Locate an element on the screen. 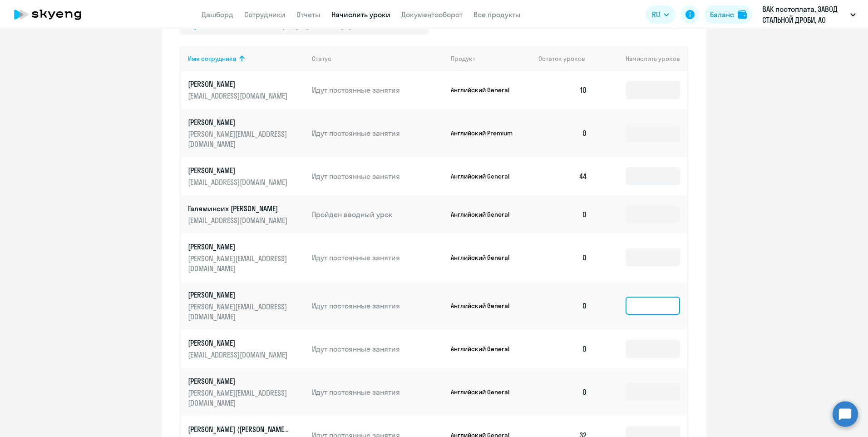  a: Документооборот is located at coordinates (432, 15).